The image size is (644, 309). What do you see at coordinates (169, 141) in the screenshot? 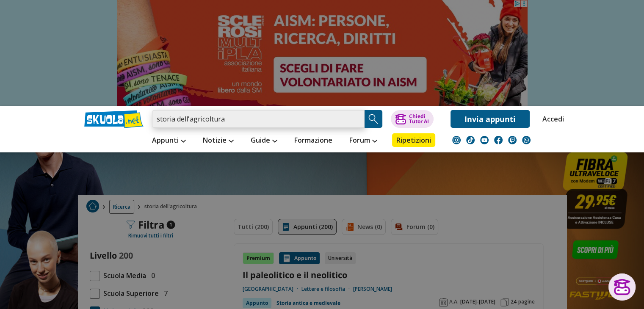
I see `a: Appunti` at bounding box center [169, 141].